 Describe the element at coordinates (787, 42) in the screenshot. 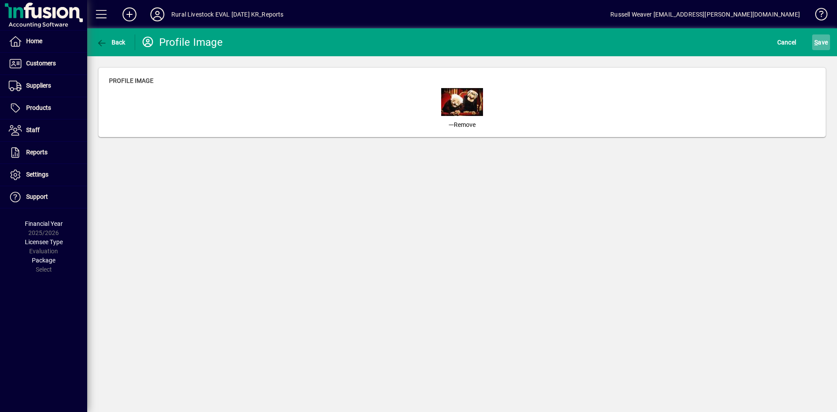

I see `button: Cancel` at that location.